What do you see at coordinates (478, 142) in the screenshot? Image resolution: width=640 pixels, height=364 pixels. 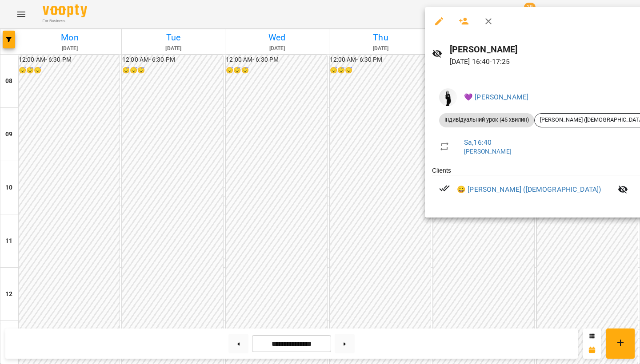 I see `a: Sa , 16:40` at bounding box center [478, 142].